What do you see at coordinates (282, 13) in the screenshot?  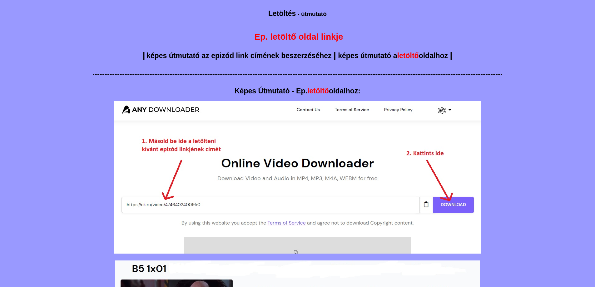 I see `big: Letöltés` at bounding box center [282, 13].